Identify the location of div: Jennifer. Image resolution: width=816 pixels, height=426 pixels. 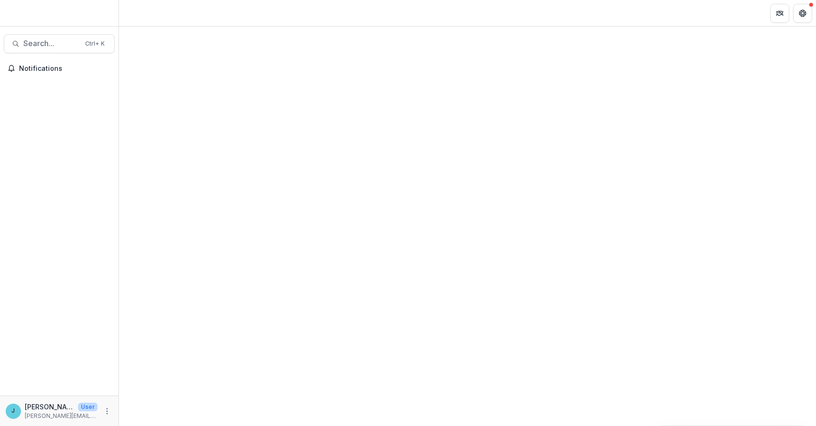
(13, 411).